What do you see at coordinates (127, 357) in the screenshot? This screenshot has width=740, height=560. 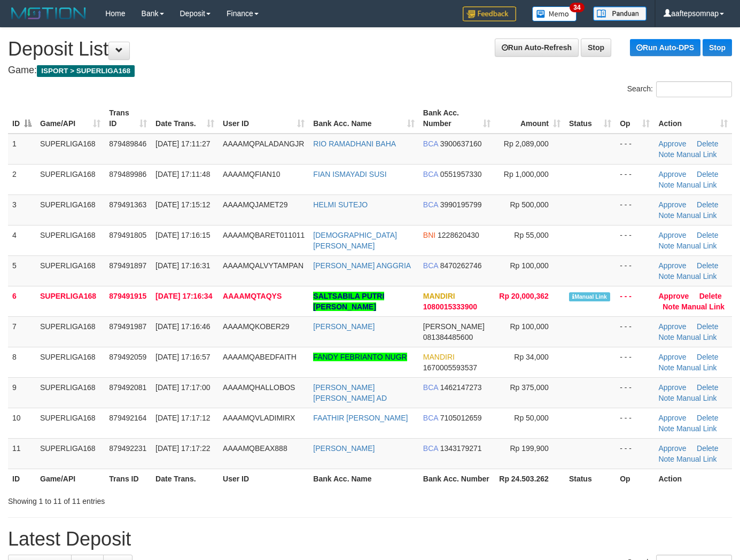 I see `span: 879492059` at bounding box center [127, 357].